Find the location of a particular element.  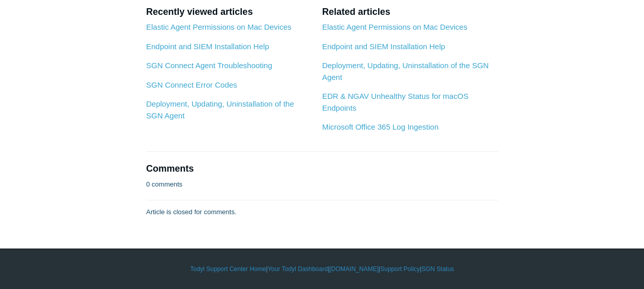

h2: Comments is located at coordinates (322, 168).